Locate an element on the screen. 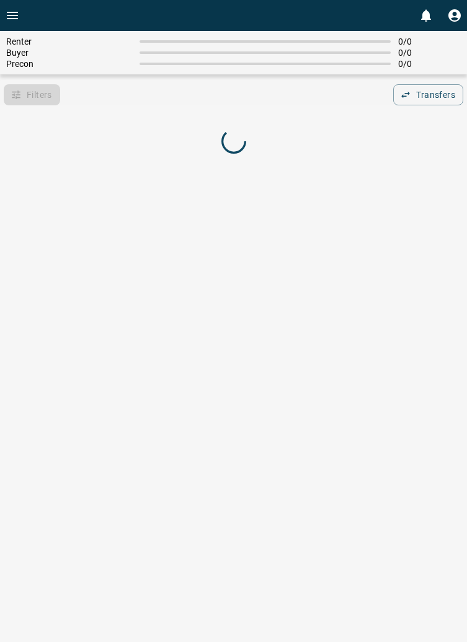 This screenshot has height=642, width=467. span: Renter is located at coordinates (69, 42).